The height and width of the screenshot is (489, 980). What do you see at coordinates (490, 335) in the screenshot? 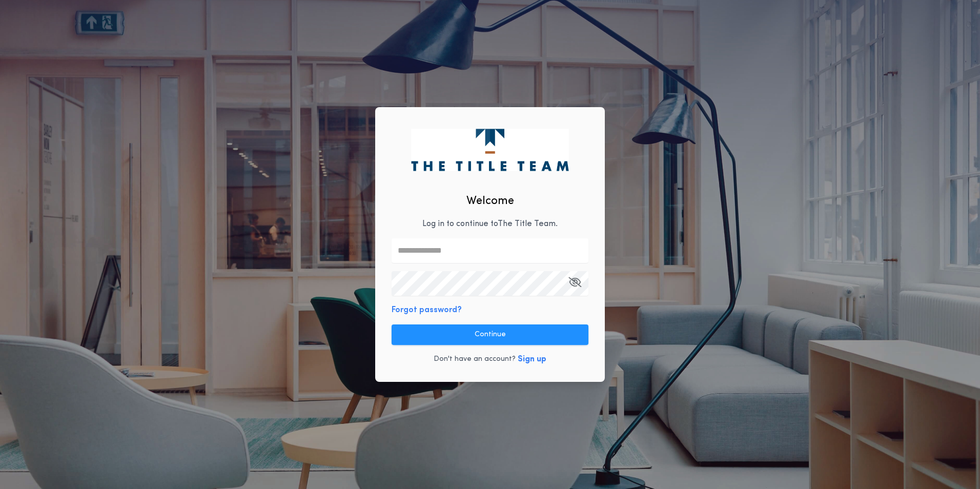
I see `button: Continue` at bounding box center [490, 335].